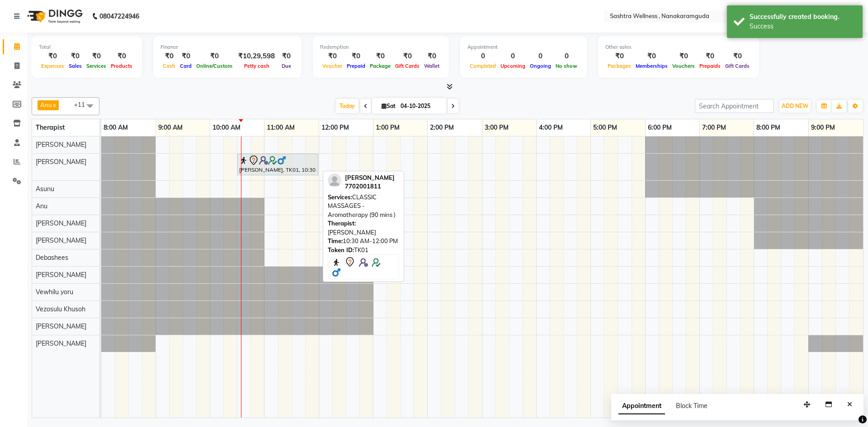  What do you see at coordinates (186, 66) in the screenshot?
I see `span: Card` at bounding box center [186, 66].